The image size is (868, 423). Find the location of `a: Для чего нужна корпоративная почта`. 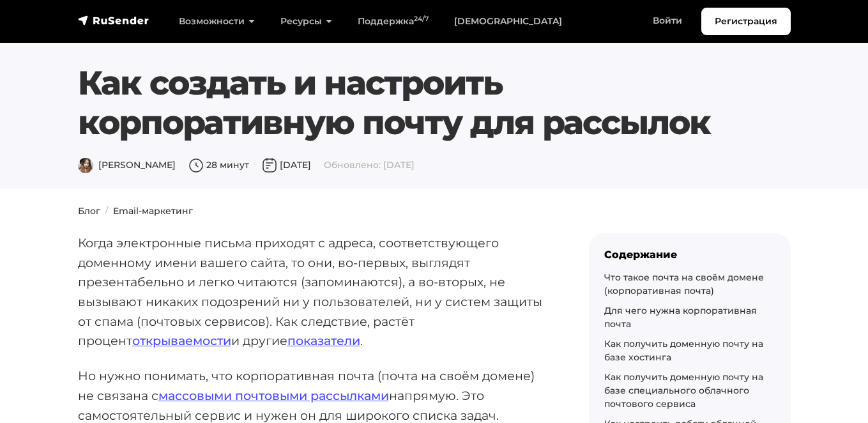

a: Для чего нужна корпоративная почта is located at coordinates (680, 317).